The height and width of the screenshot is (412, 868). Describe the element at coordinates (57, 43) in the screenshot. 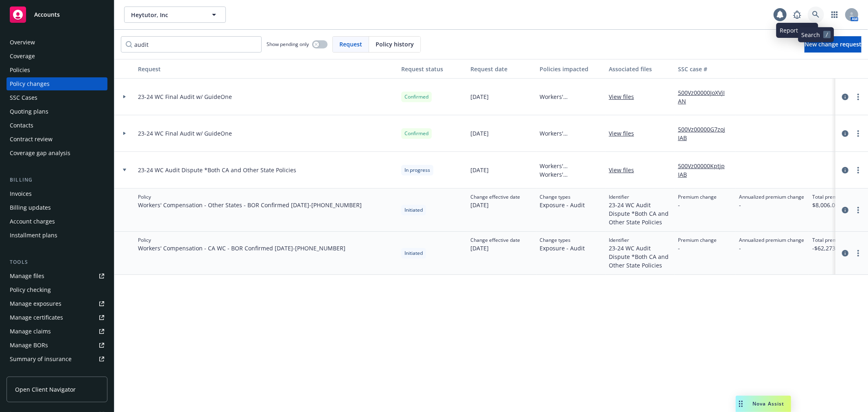

I see `a: Overview` at that location.